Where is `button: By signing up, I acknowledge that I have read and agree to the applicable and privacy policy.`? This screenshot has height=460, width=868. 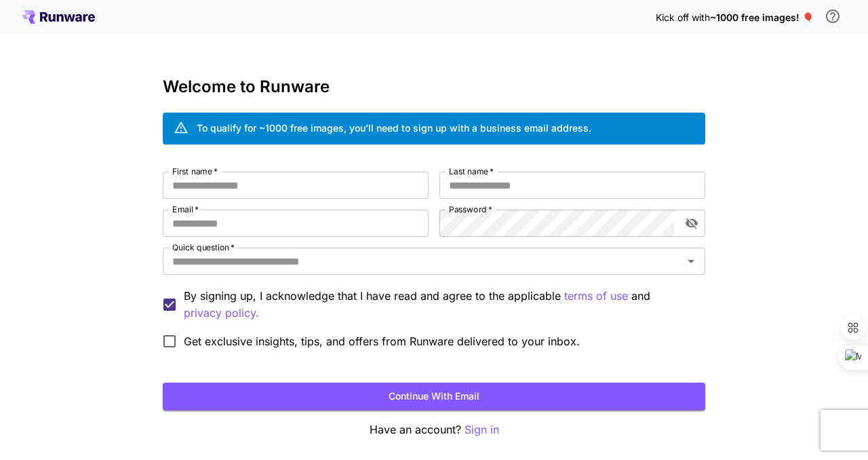
button: By signing up, I acknowledge that I have read and agree to the applicable and privacy policy. is located at coordinates (595, 296).